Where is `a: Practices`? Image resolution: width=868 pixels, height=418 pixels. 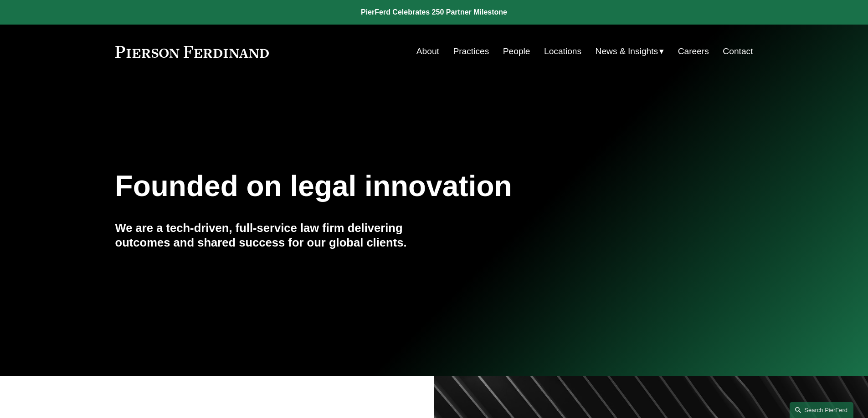 a: Practices is located at coordinates (471, 52).